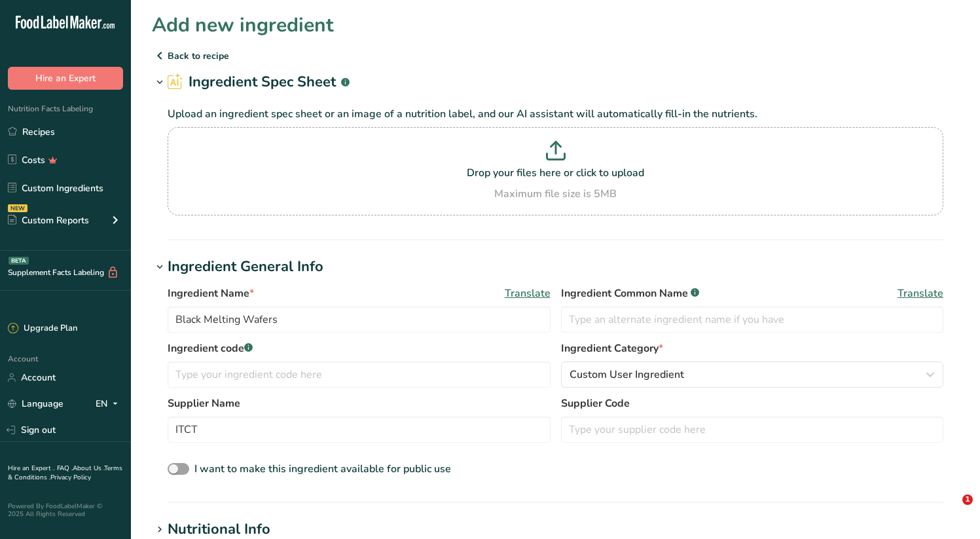 This screenshot has width=980, height=539. I want to click on a: Hire an Expert ., so click(31, 468).